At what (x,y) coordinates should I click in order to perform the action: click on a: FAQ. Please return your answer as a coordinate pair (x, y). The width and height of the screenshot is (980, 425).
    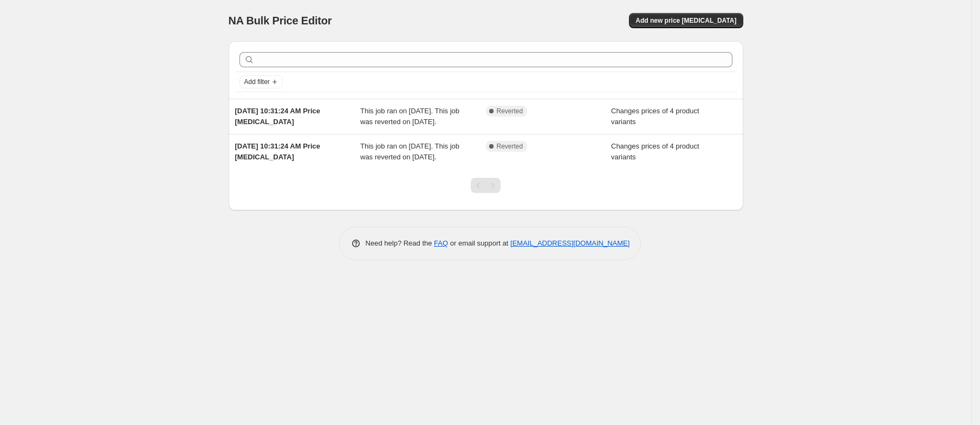
    Looking at the image, I should click on (441, 243).